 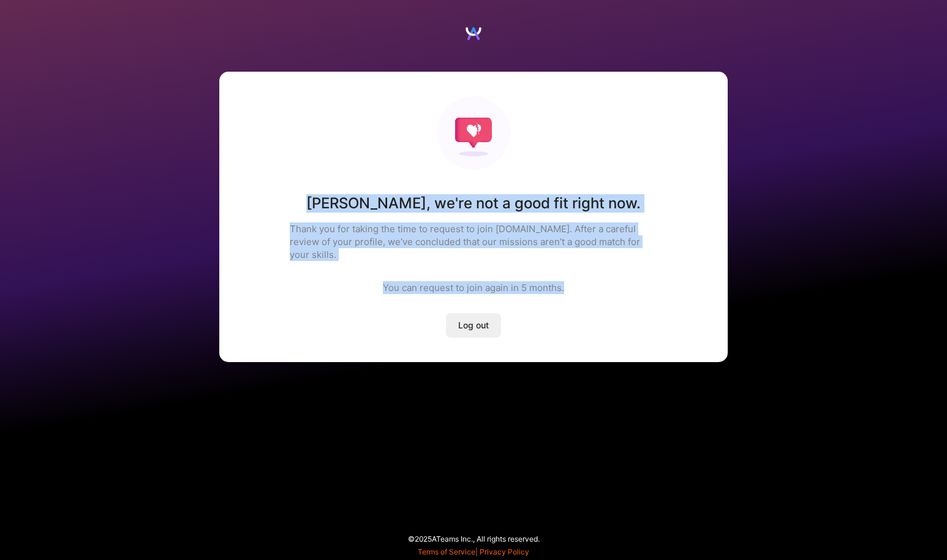 What do you see at coordinates (474, 133) in the screenshot?
I see `img: Not fit` at bounding box center [474, 133].